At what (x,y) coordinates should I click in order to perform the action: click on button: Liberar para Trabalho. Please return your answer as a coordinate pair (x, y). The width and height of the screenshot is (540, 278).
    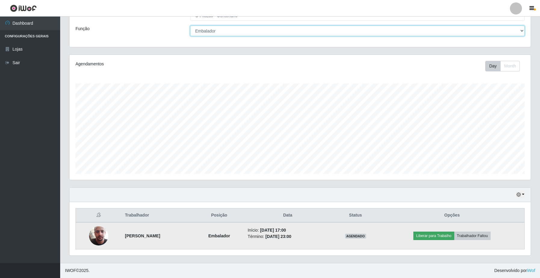
    Looking at the image, I should click on (433, 235).